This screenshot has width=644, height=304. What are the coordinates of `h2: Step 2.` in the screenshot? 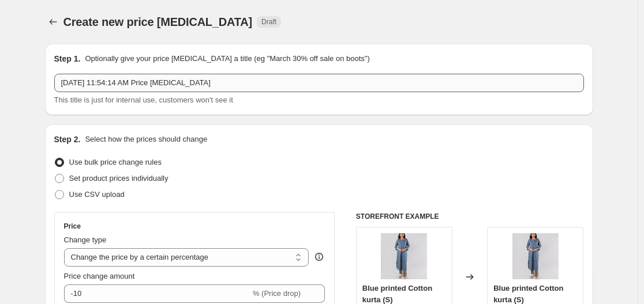 It's located at (67, 140).